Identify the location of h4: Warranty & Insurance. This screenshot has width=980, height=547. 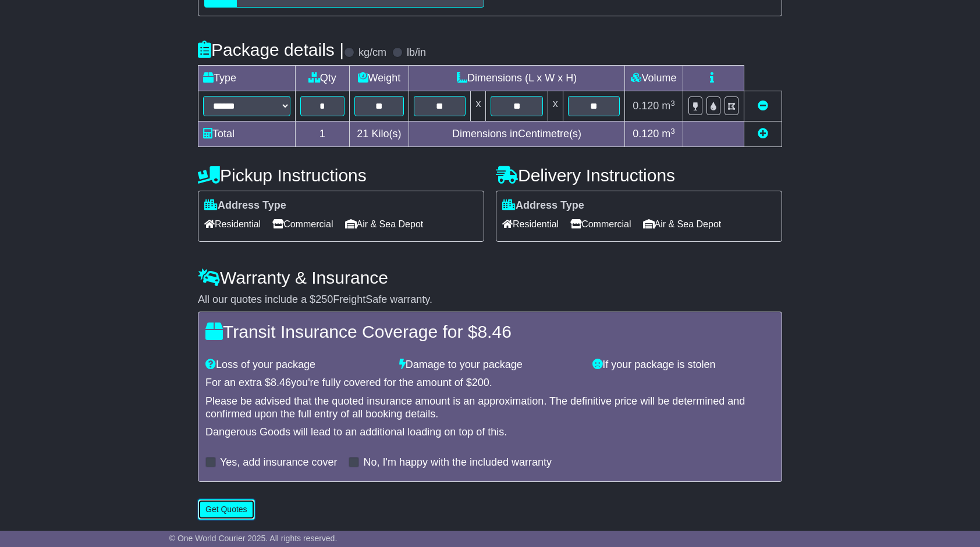
(490, 277).